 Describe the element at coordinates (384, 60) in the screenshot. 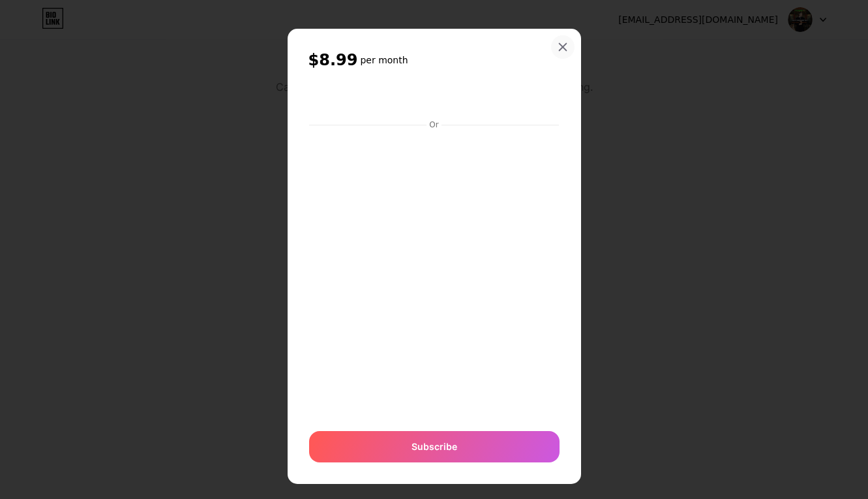

I see `h6: per month` at that location.